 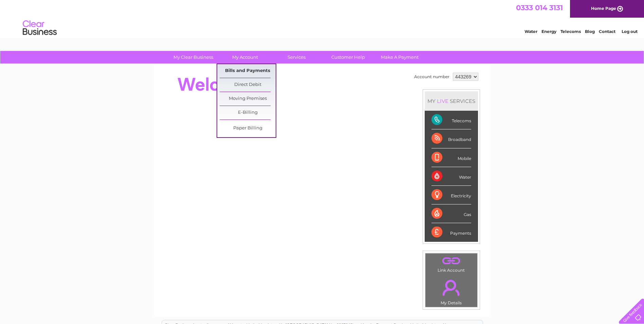 I want to click on a: Direct Debit, so click(x=247, y=85).